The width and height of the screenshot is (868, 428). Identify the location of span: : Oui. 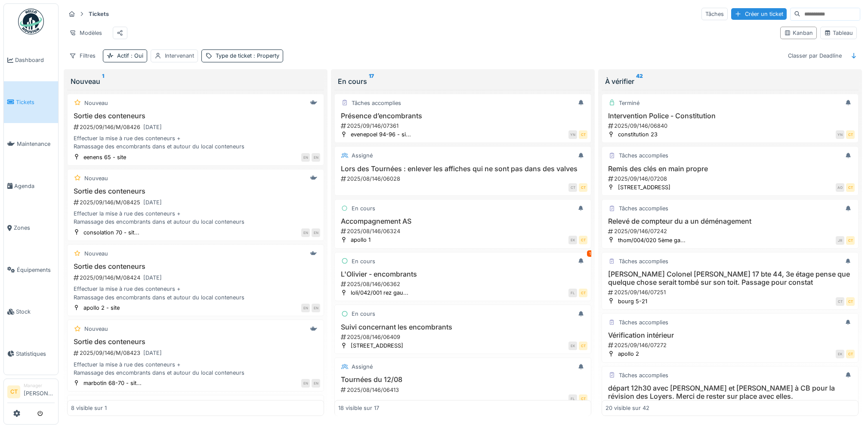
(136, 55).